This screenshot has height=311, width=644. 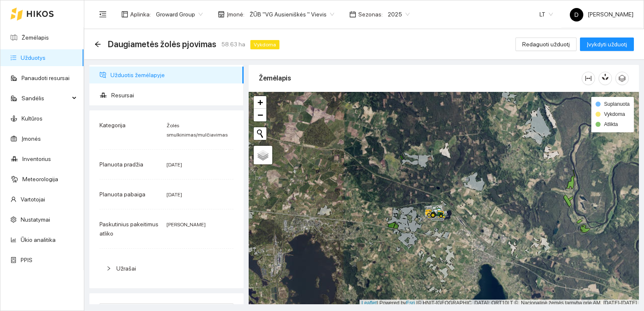 I want to click on a: Redaguoti užduotį, so click(x=546, y=44).